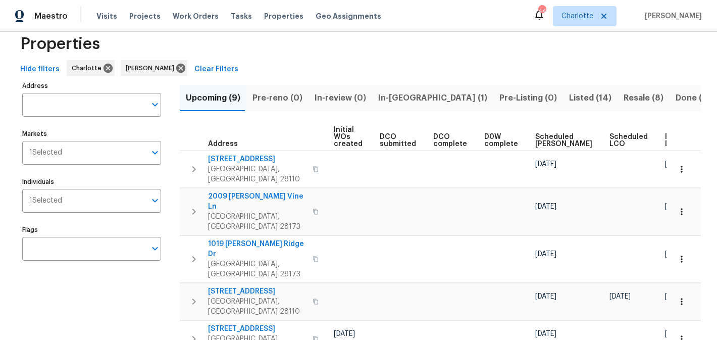 This screenshot has width=717, height=340. I want to click on button: Hide filters, so click(40, 69).